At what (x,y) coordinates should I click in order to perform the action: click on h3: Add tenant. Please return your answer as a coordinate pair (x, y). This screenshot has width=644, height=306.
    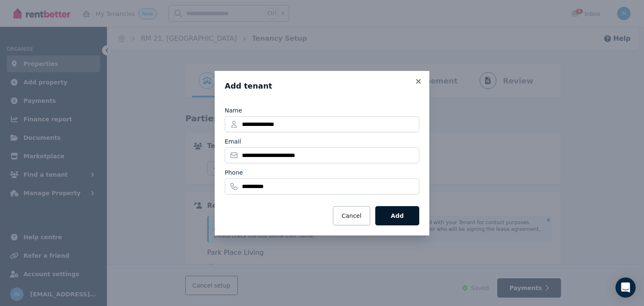
    Looking at the image, I should click on (322, 86).